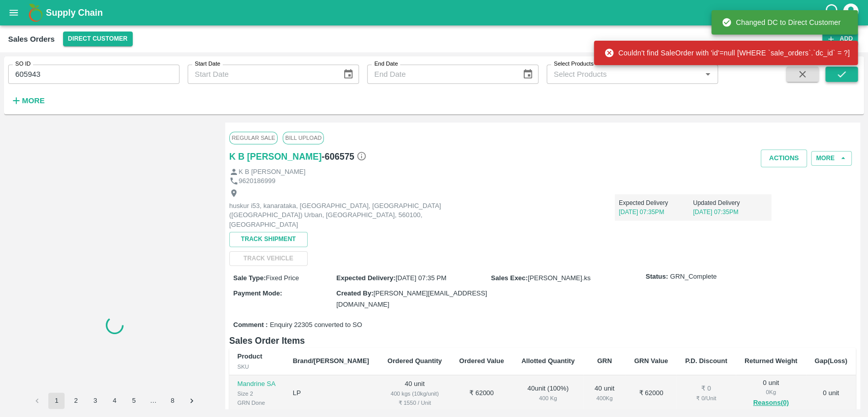  I want to click on td: 40 unit, so click(415, 394).